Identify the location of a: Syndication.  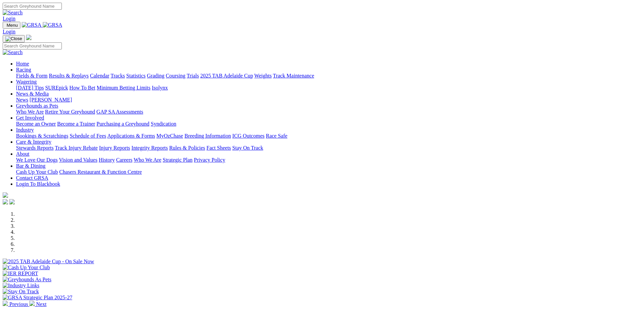
(163, 124).